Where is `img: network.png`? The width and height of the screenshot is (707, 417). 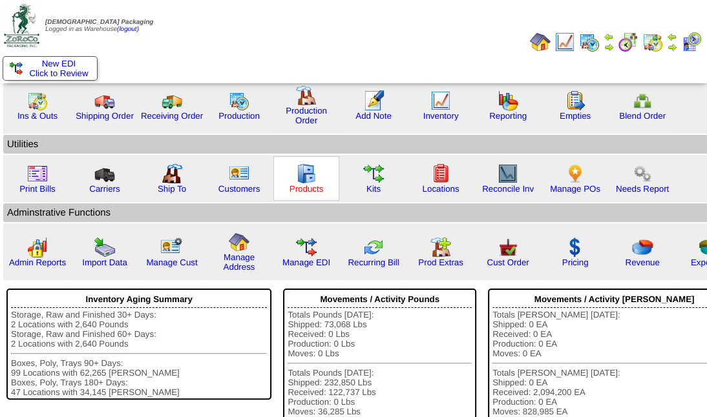 img: network.png is located at coordinates (642, 101).